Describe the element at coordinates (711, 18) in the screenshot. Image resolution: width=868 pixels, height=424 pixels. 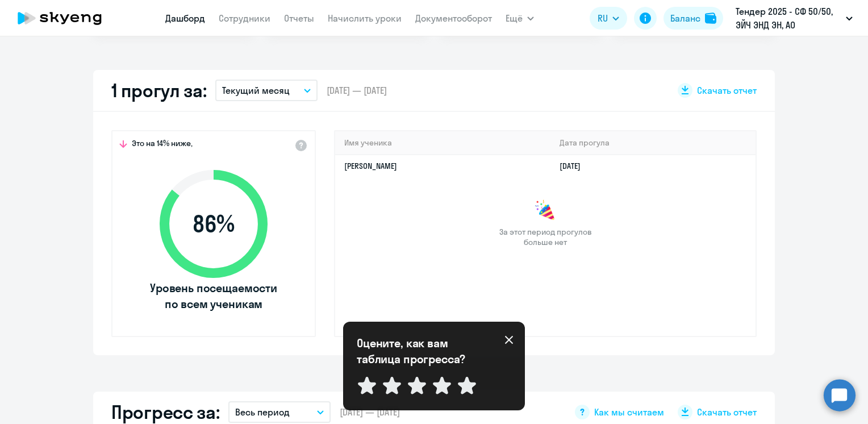
I see `img: balance` at that location.